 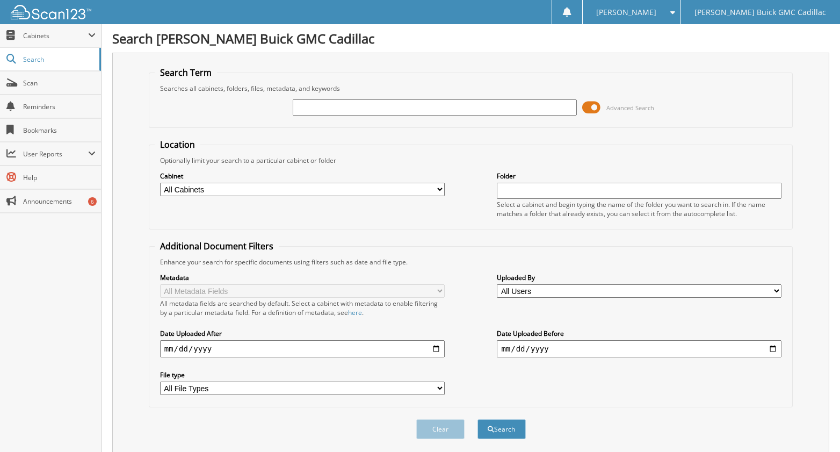 What do you see at coordinates (59, 201) in the screenshot?
I see `span: Announcements` at bounding box center [59, 201].